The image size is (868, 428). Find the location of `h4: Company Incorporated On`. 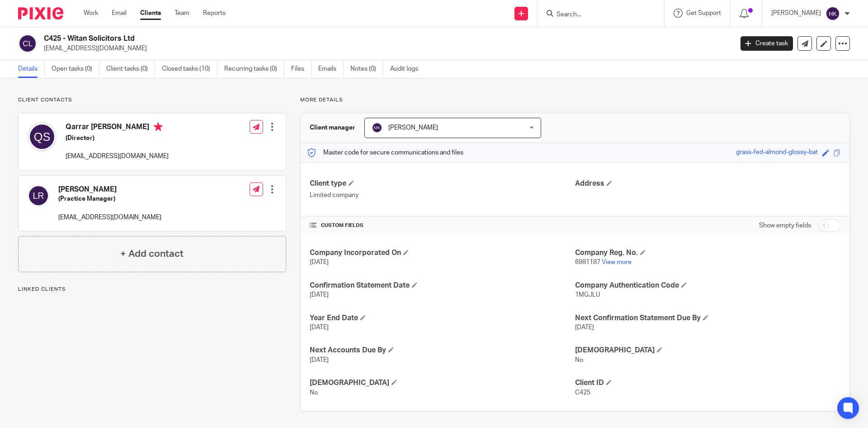

h4: Company Incorporated On is located at coordinates (443, 252).